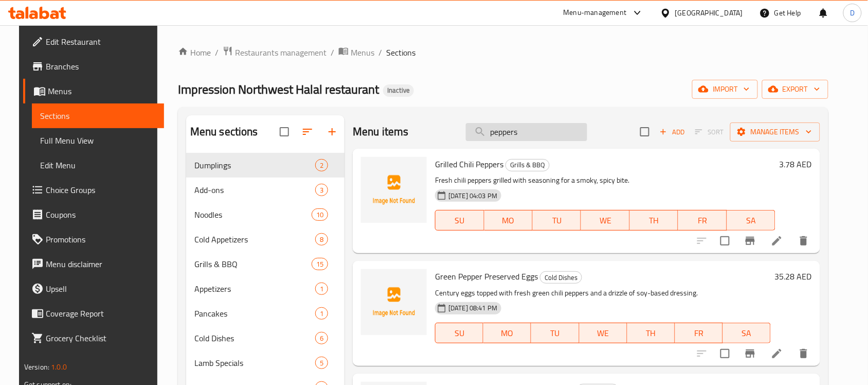 The width and height of the screenshot is (868, 385). I want to click on span: Promotions, so click(101, 239).